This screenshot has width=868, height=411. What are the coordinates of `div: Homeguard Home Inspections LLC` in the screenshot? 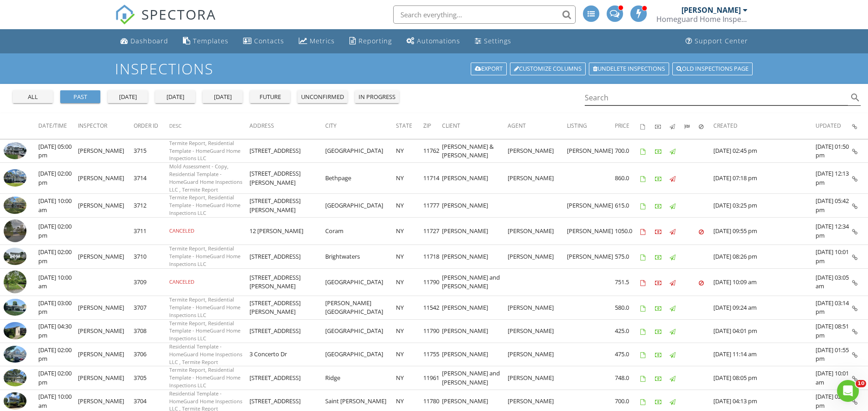 It's located at (702, 19).